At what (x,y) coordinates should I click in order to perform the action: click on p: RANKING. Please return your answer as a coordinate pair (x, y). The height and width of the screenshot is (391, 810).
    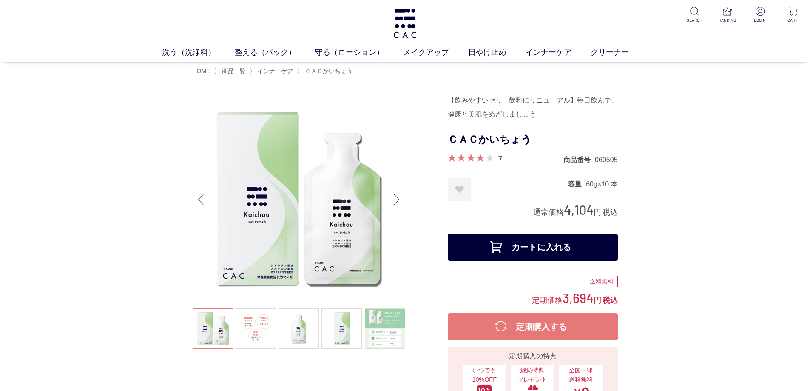
    Looking at the image, I should click on (727, 20).